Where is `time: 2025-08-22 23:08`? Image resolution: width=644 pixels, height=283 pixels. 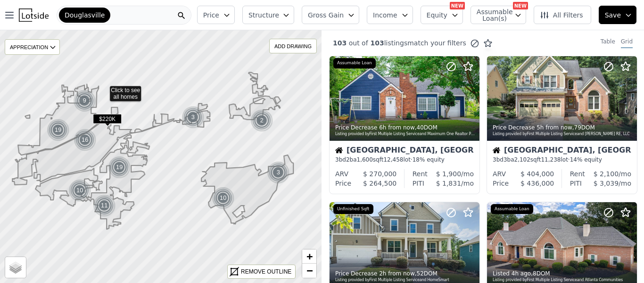
time: 2025-08-22 23:08 is located at coordinates (555, 128).